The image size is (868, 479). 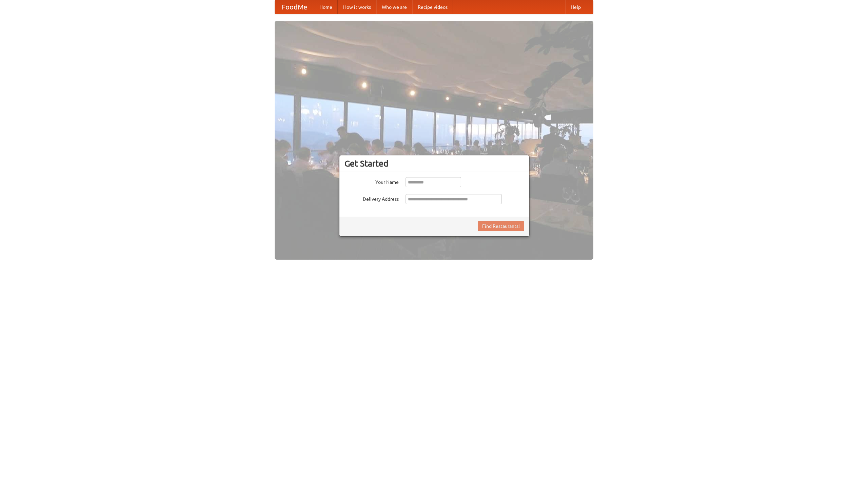 I want to click on button: Find Restaurants!, so click(x=500, y=226).